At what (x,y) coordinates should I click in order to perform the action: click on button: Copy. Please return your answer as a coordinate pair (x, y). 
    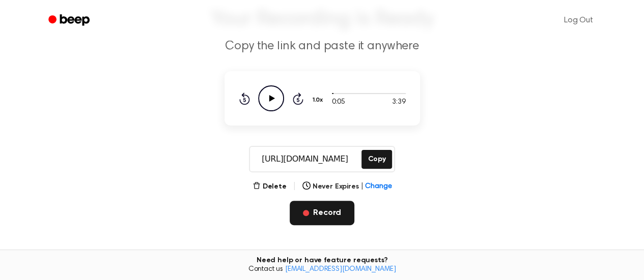
    Looking at the image, I should click on (376, 160).